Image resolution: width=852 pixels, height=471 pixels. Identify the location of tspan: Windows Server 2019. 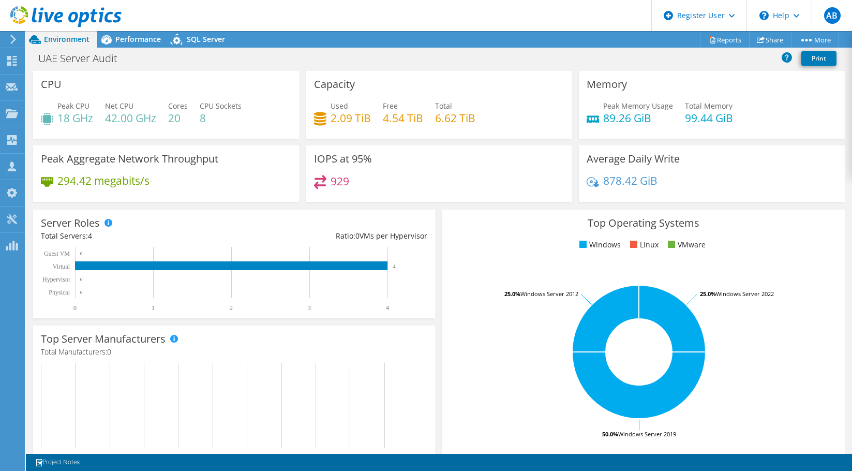
(647, 434).